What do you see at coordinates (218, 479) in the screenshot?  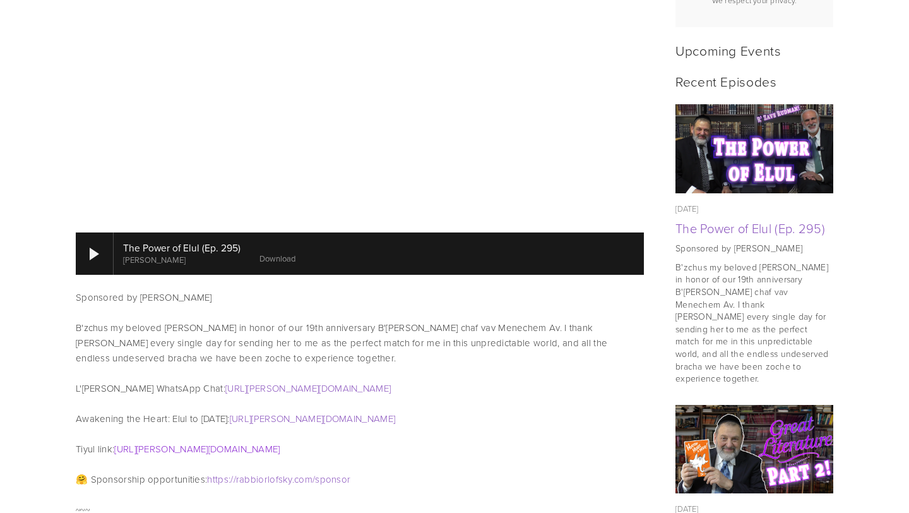 I see `span: https` at bounding box center [218, 479].